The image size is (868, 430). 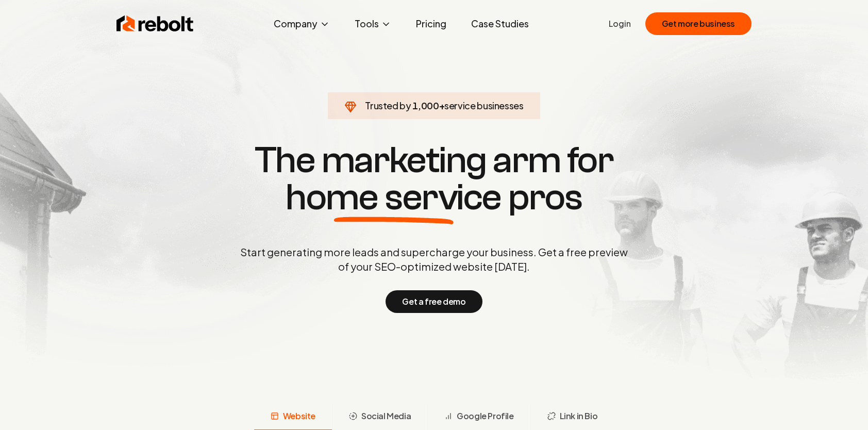 I want to click on span: Website, so click(x=299, y=416).